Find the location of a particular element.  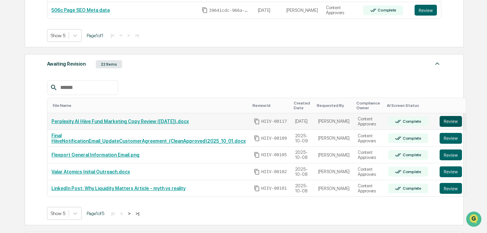

p: How can we help? is located at coordinates (65, 20).